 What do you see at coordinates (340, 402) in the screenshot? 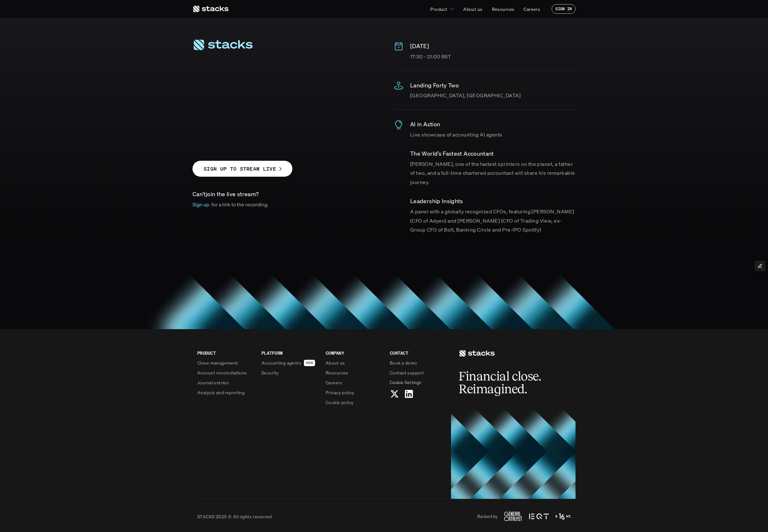
I see `p: Cookie policy` at bounding box center [340, 402].